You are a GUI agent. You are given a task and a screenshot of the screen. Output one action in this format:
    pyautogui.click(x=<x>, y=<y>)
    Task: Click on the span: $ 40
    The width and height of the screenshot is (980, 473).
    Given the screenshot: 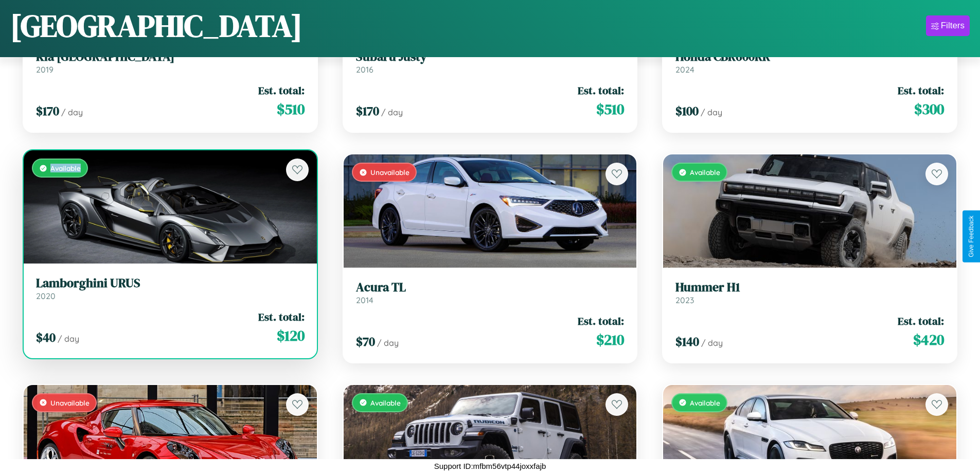 What is the action you would take?
    pyautogui.click(x=46, y=337)
    